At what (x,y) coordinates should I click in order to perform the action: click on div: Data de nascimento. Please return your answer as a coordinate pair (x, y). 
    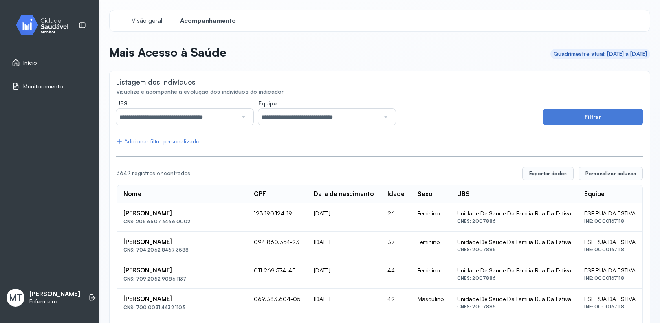
    Looking at the image, I should click on (344, 194).